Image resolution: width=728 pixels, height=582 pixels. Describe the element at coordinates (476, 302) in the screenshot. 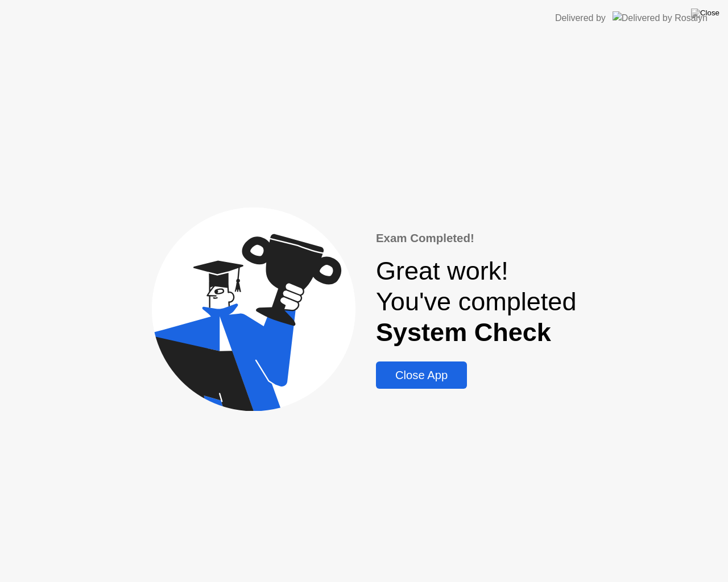

I see `div: Great work! You've completed` at that location.